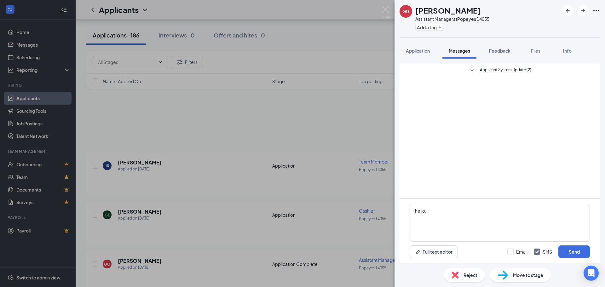 The image size is (605, 287). I want to click on button: Send, so click(574, 252).